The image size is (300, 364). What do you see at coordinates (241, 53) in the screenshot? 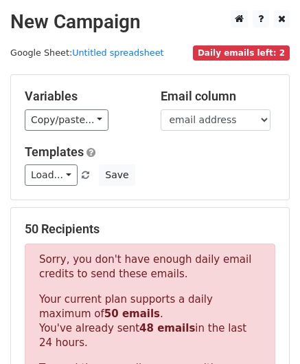
I see `span: Daily emails left: 2` at bounding box center [241, 53].